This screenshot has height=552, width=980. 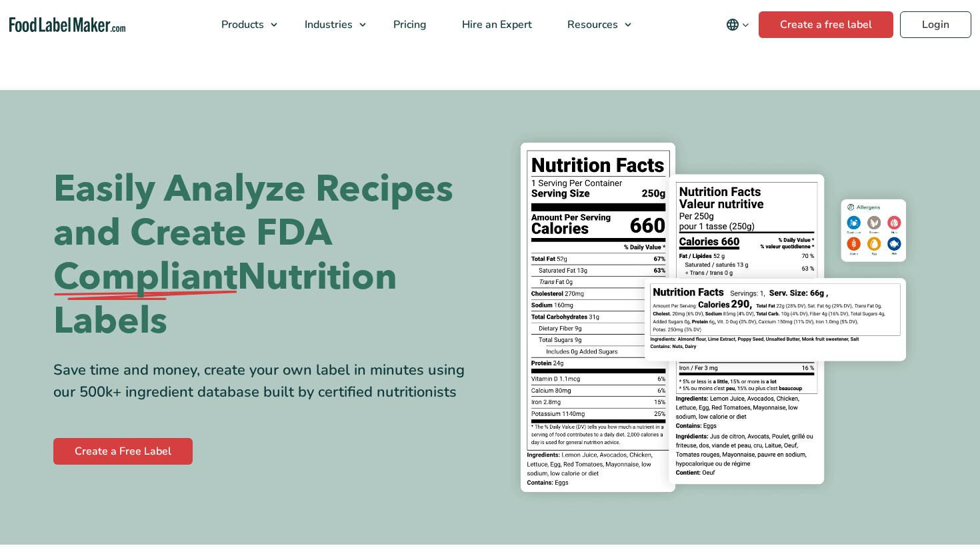 I want to click on a: Food Label Maker homepage, so click(x=67, y=25).